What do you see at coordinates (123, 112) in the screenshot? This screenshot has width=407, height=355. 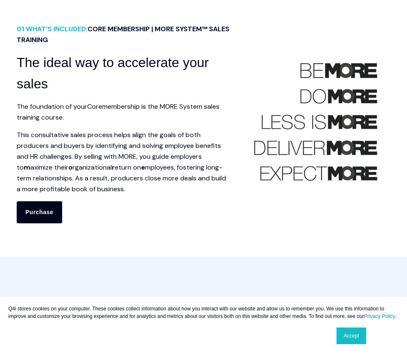 I see `p: The foundation of your membership is the MORE System sales training course.` at bounding box center [123, 112].